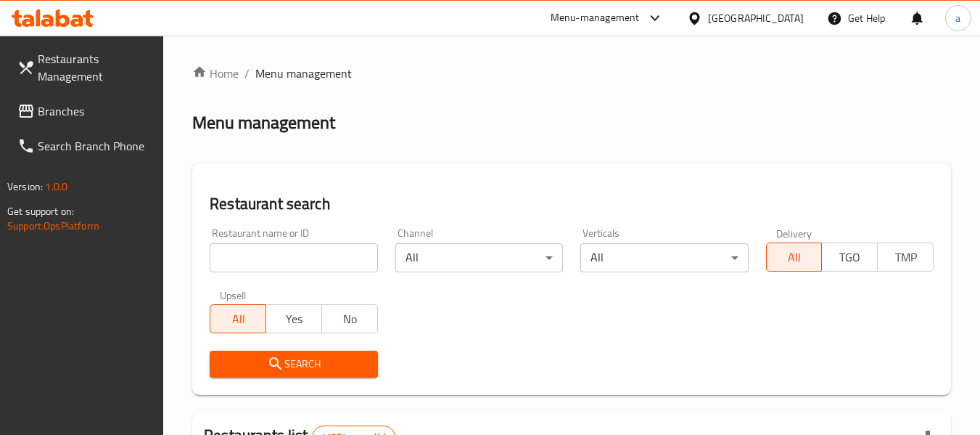  What do you see at coordinates (233, 295) in the screenshot?
I see `label: Upsell` at bounding box center [233, 295].